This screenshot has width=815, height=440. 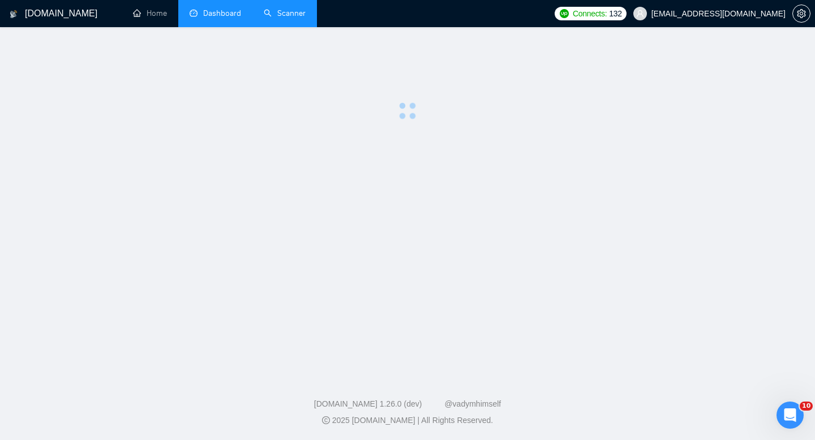 What do you see at coordinates (802, 14) in the screenshot?
I see `button: setting` at bounding box center [802, 14].